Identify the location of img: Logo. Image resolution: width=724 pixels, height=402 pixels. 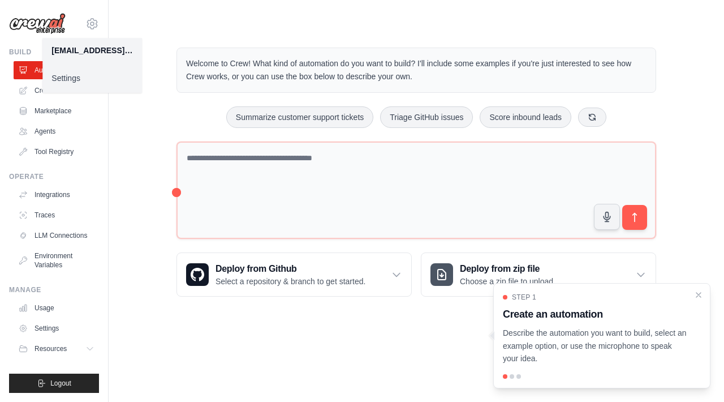
(37, 24).